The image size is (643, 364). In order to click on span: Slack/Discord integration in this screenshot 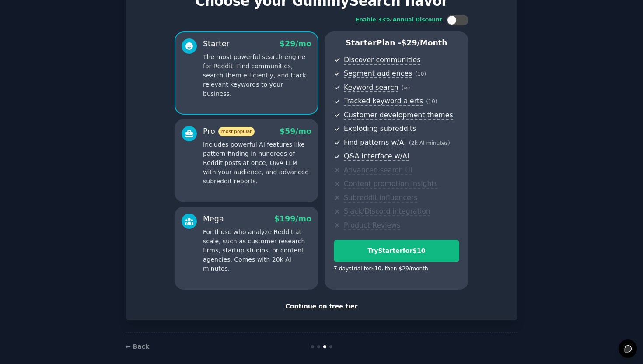, I will do `click(387, 211)`.